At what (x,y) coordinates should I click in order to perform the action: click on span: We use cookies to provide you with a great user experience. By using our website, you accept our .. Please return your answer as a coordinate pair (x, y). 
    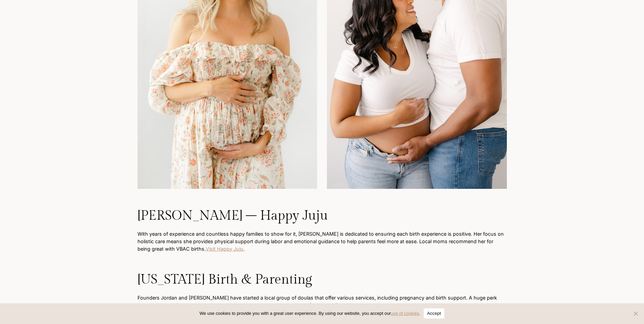
    Looking at the image, I should click on (310, 314).